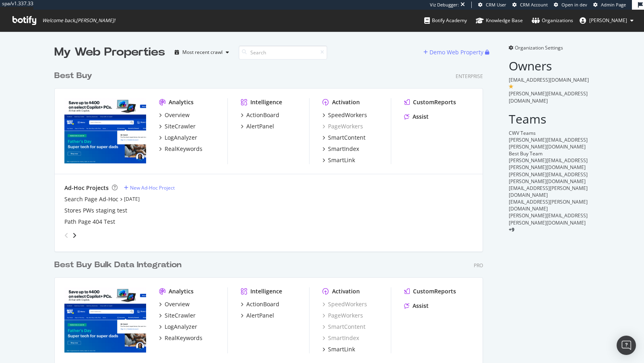 The height and width of the screenshot is (363, 644). What do you see at coordinates (469, 76) in the screenshot?
I see `div: Enterprise` at bounding box center [469, 76].